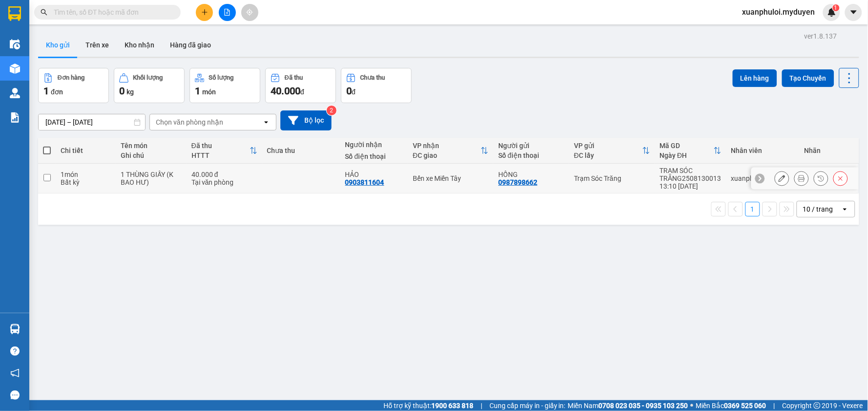  I want to click on div: Ghi chú, so click(151, 155).